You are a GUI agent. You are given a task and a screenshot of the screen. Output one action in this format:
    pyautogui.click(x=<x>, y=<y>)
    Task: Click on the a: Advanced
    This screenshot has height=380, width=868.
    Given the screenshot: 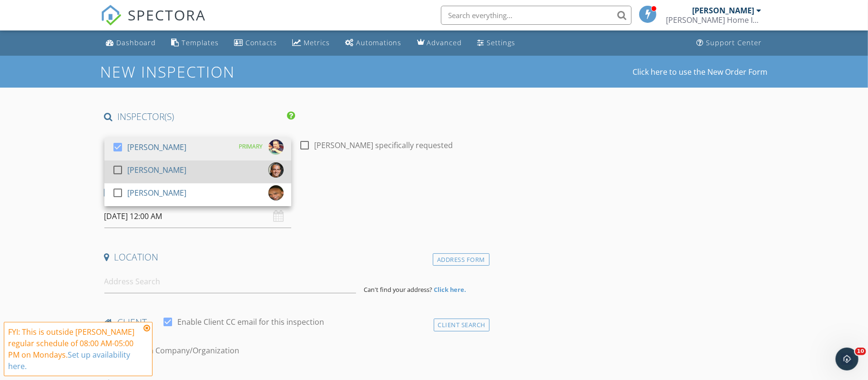 What is the action you would take?
    pyautogui.click(x=440, y=43)
    